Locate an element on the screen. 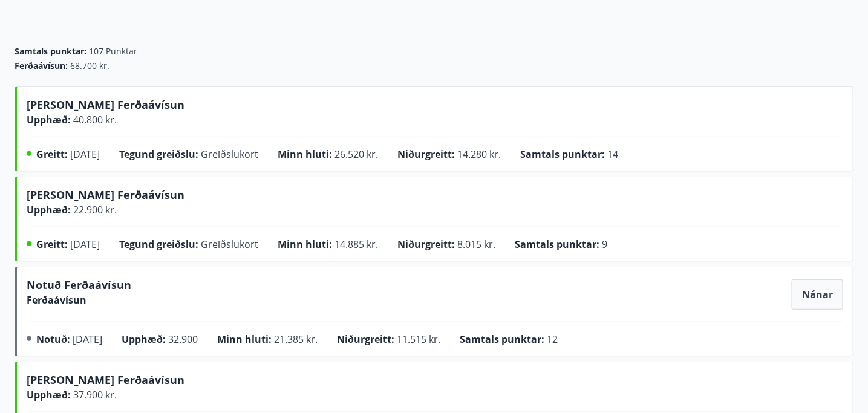  span: 21.385 kr. is located at coordinates (296, 339).